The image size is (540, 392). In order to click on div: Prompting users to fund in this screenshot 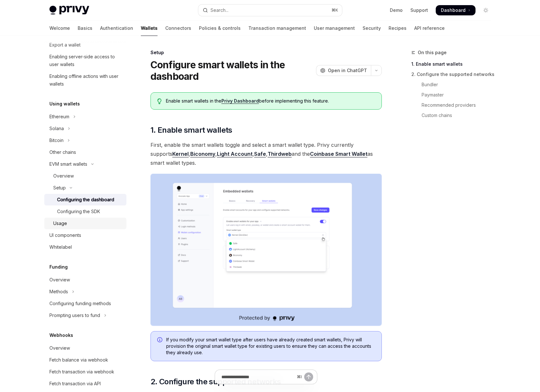, I will do `click(75, 316)`.